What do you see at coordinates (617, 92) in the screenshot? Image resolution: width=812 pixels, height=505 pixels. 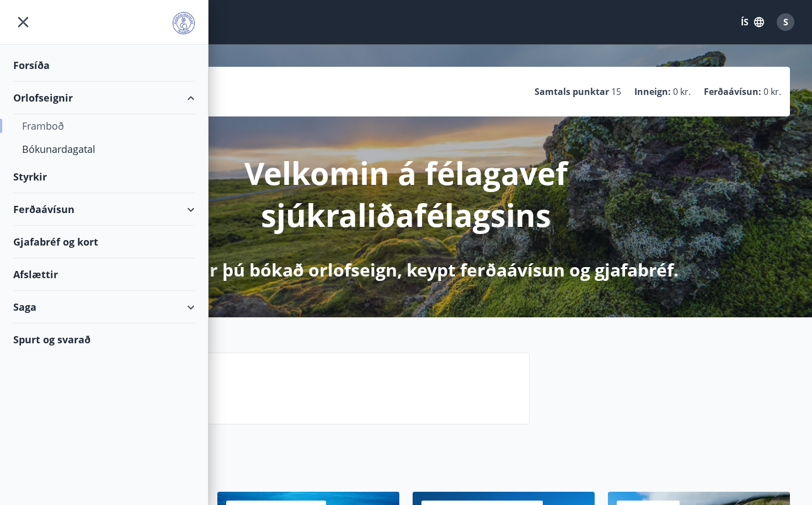 I see `span: 15` at bounding box center [617, 92].